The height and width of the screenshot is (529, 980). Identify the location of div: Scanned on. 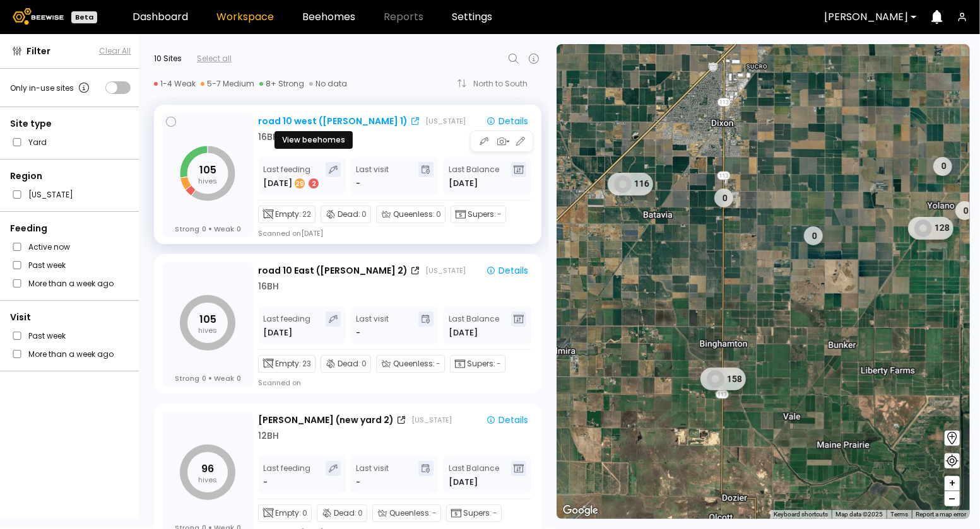
(279, 383).